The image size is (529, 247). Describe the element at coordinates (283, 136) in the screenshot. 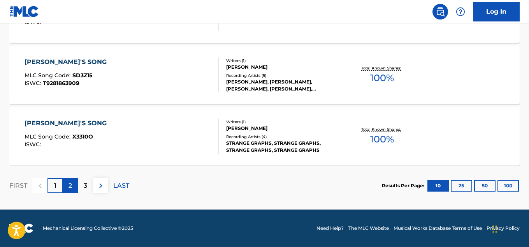

I see `div: Recording Artists ( 4 )` at that location.